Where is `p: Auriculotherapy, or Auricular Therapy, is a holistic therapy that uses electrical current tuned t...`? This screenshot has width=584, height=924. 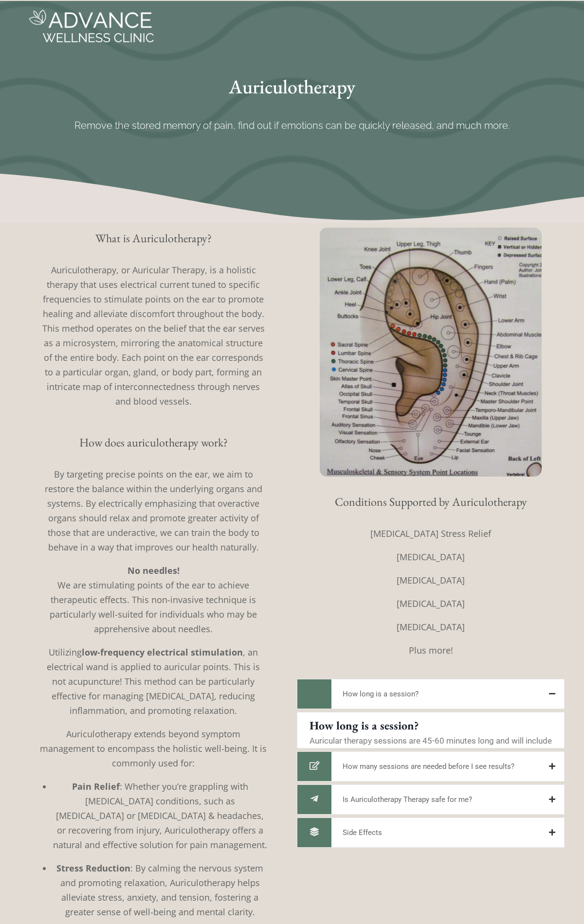
p: Auriculotherapy, or Auricular Therapy, is a holistic therapy that uses electrical current tuned t... is located at coordinates (153, 336).